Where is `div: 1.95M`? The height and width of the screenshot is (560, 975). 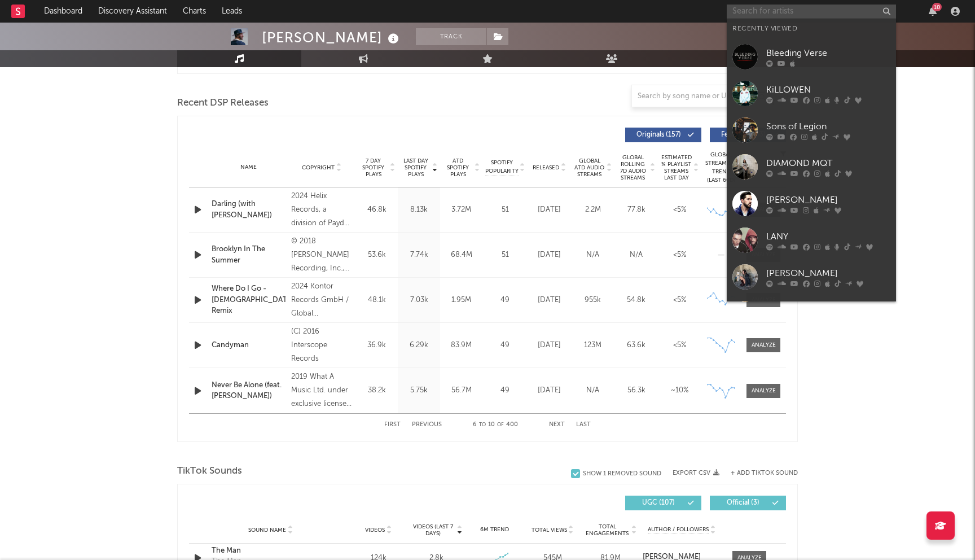
div: 1.95M is located at coordinates (461, 300).